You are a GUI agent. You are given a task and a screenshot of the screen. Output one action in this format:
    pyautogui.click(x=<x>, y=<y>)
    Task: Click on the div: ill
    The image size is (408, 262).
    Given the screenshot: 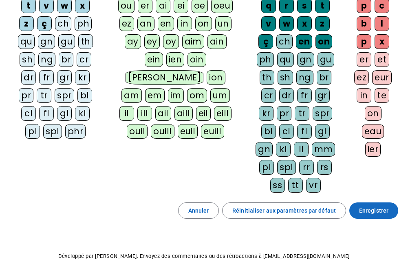 What is the action you would take?
    pyautogui.click(x=145, y=113)
    